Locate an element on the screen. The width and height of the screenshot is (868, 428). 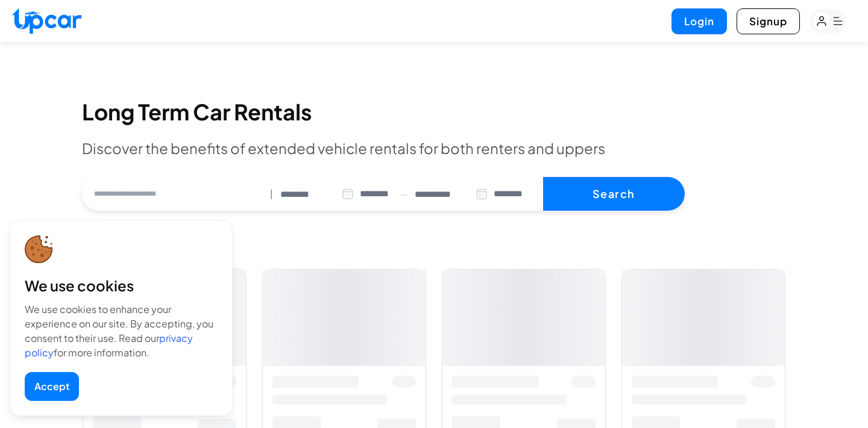
p: Discover the benefits of extended vehicle rentals for both renters and uppers is located at coordinates (434, 148).